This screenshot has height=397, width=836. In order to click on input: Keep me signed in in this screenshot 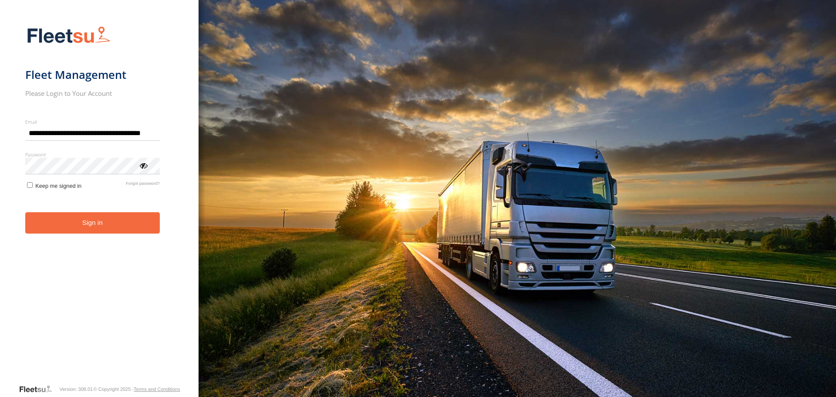, I will do `click(30, 185)`.